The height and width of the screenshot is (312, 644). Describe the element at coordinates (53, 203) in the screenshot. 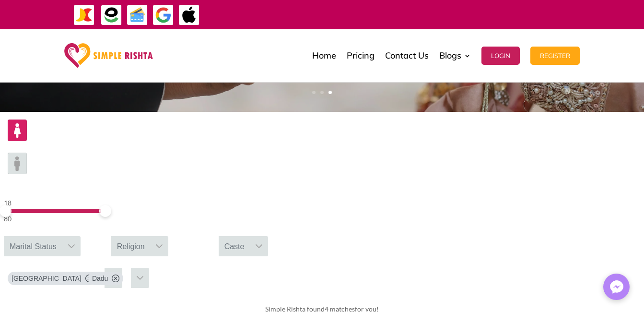

I see `div: 18` at that location.